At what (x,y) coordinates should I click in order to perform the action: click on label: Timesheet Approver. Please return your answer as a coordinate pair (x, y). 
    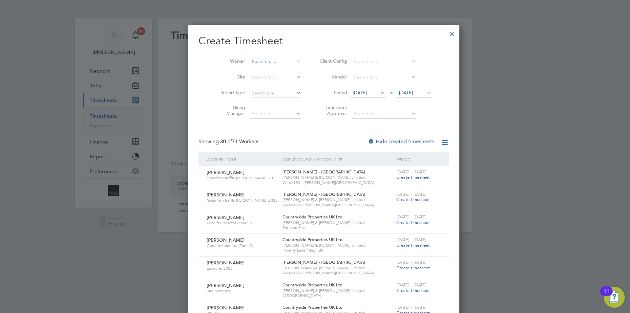
    Looking at the image, I should click on (332, 110).